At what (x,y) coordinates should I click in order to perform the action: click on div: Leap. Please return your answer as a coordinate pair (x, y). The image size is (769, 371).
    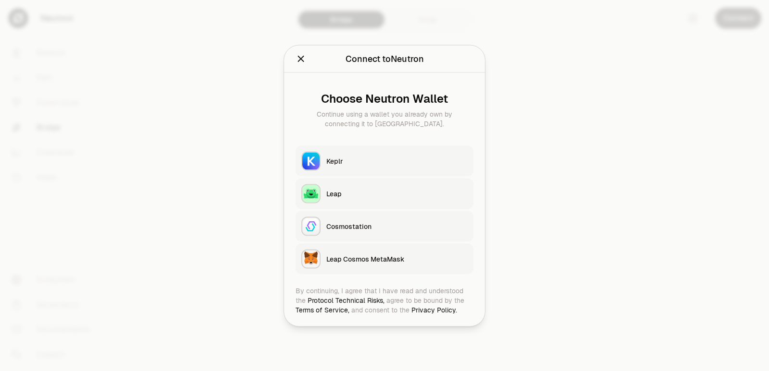
    Looking at the image, I should click on (397, 194).